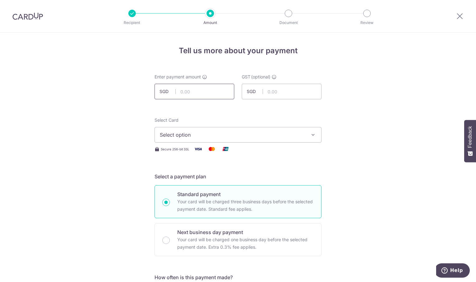 The width and height of the screenshot is (476, 282). What do you see at coordinates (28, 16) in the screenshot?
I see `img: CardUp` at bounding box center [28, 16].